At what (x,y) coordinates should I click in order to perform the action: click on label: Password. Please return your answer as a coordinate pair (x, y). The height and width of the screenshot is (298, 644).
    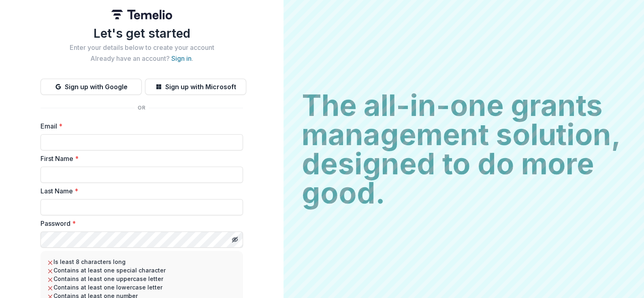
    Looking at the image, I should click on (140, 223).